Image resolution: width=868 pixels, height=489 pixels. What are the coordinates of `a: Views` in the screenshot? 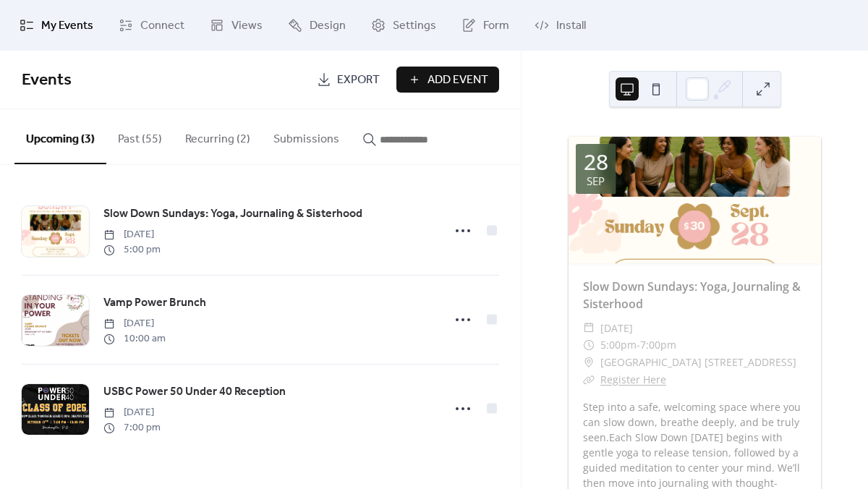 It's located at (236, 25).